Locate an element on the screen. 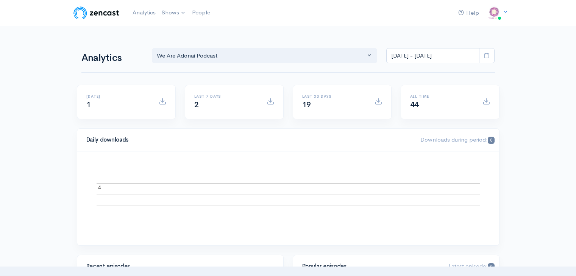 This screenshot has width=576, height=276. h1: Analytics is located at coordinates (112, 58).